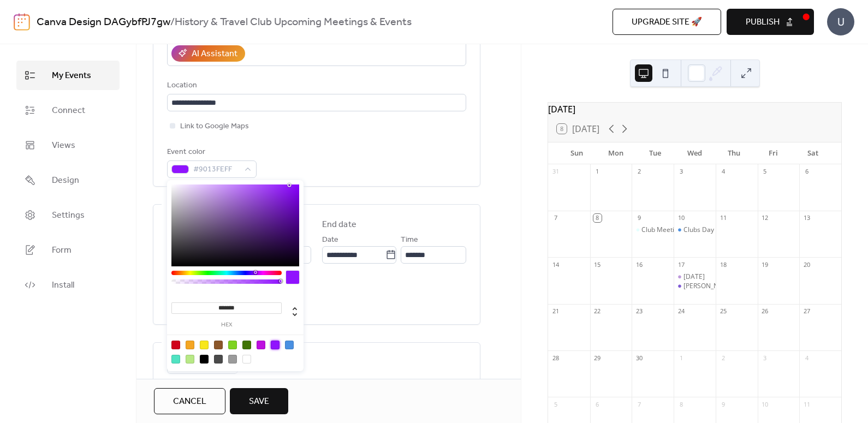 The image size is (868, 423). I want to click on div: #9013FE, so click(275, 345).